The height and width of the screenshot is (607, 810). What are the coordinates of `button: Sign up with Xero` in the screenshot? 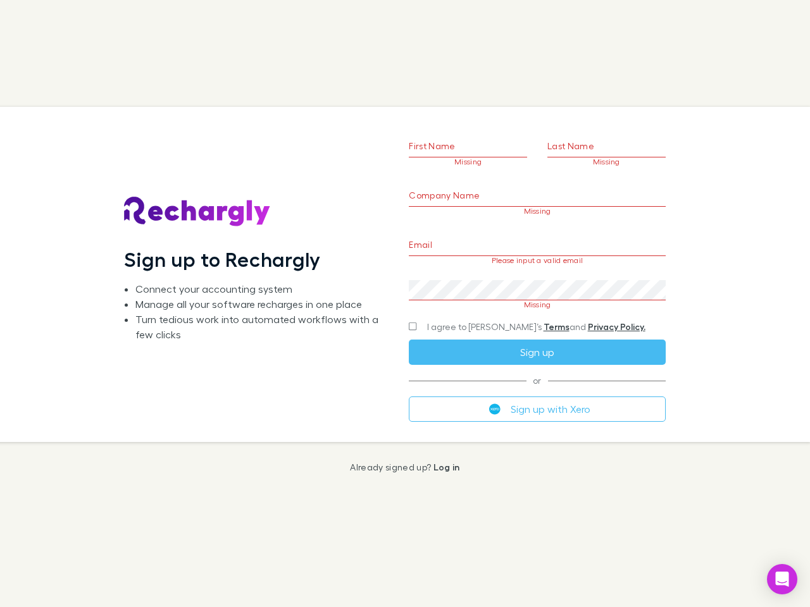 It's located at (536, 409).